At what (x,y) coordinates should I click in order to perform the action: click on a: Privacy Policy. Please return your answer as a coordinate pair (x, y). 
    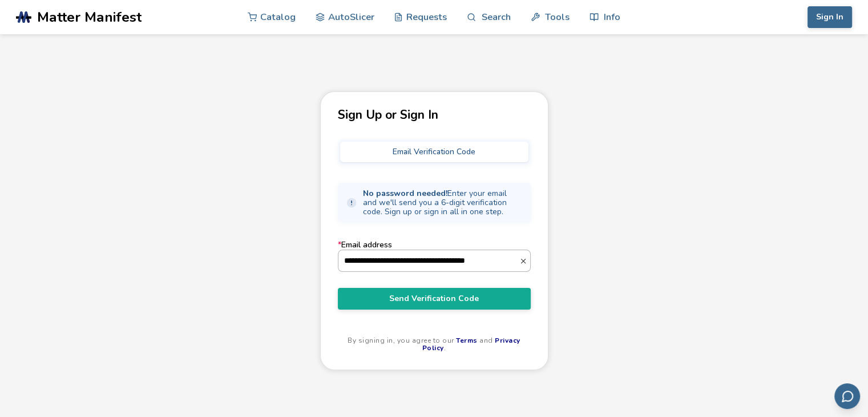
    Looking at the image, I should click on (471, 344).